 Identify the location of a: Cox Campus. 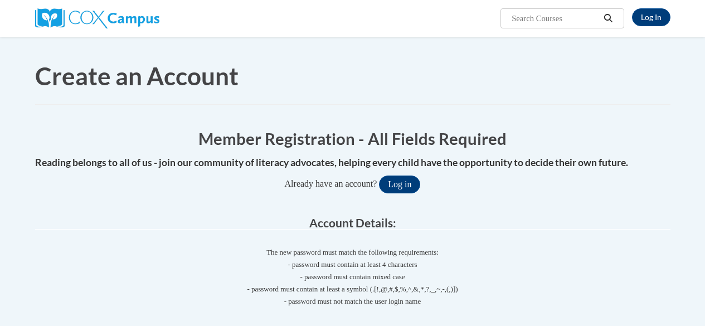
(97, 17).